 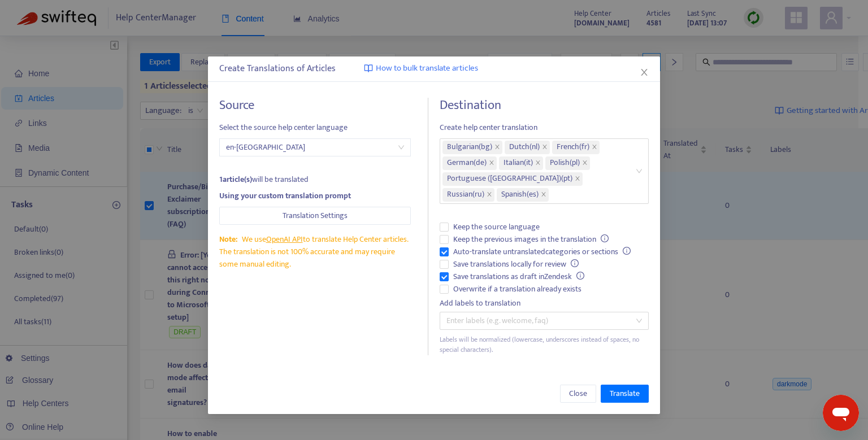 I want to click on strong: 1 article(s), so click(x=236, y=179).